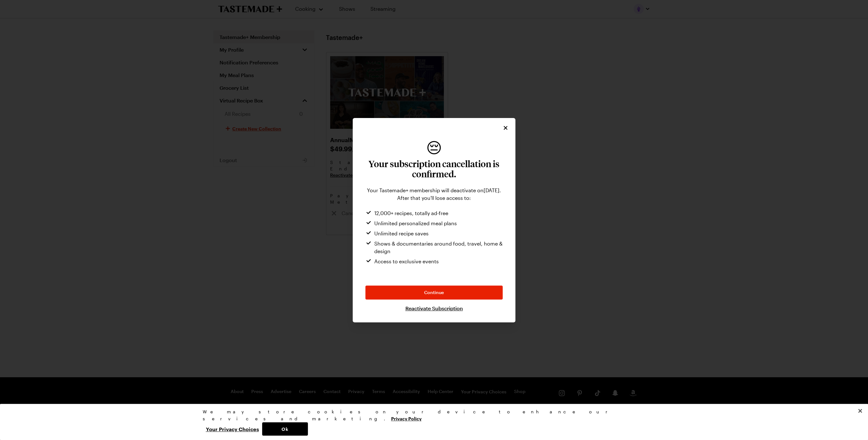 The image size is (868, 440). Describe the element at coordinates (411, 214) in the screenshot. I see `span: 12,000+ recipes, totally ad-free` at that location.